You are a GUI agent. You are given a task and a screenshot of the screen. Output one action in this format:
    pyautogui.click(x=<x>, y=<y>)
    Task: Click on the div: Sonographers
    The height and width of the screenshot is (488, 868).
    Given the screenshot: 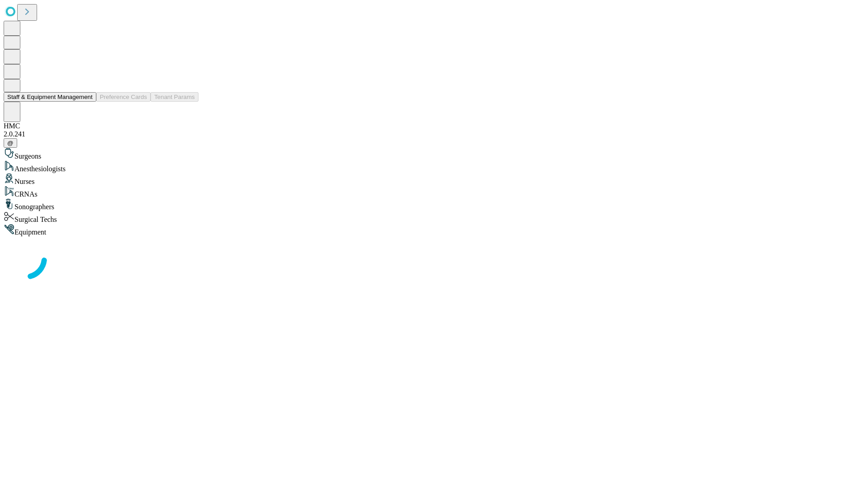 What is the action you would take?
    pyautogui.click(x=434, y=205)
    